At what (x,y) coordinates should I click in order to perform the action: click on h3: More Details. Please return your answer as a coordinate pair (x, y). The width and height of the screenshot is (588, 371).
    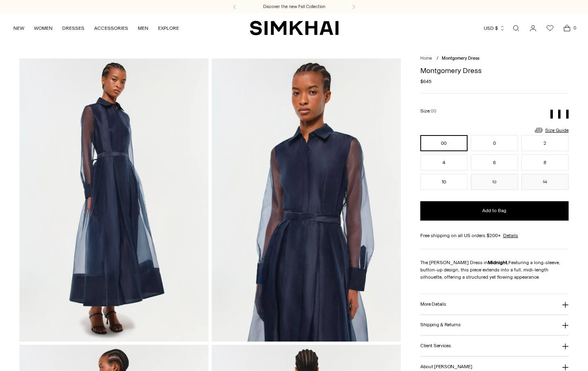
    Looking at the image, I should click on (433, 304).